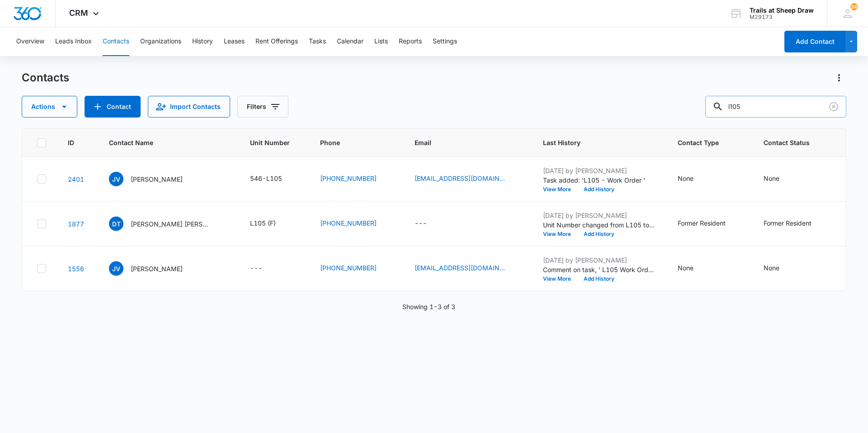  I want to click on button: Overview, so click(31, 42).